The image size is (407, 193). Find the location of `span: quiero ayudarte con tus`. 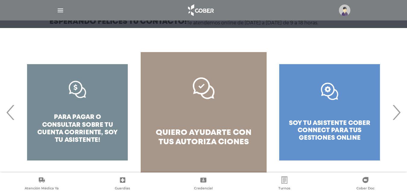

span: quiero ayudarte con tus is located at coordinates (204, 137).